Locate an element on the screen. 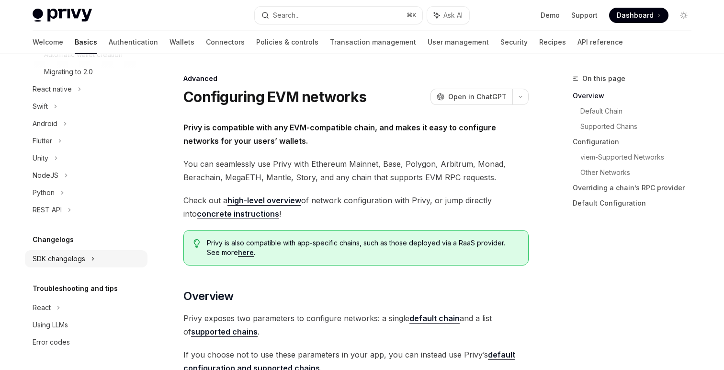  div: Flutter is located at coordinates (42, 141).